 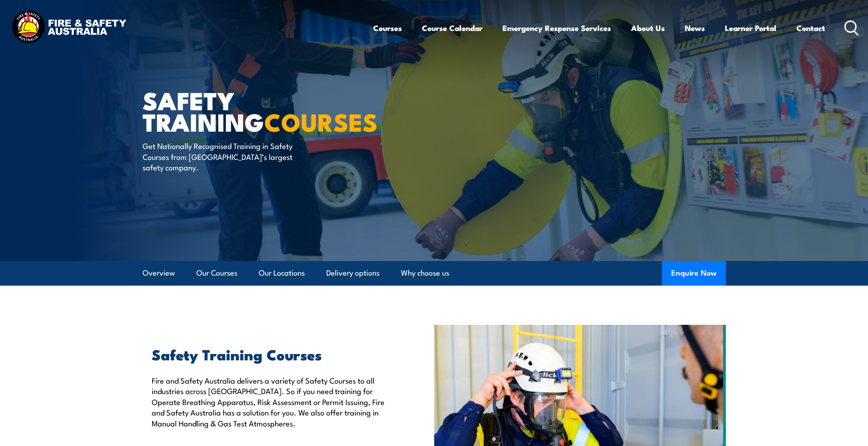 What do you see at coordinates (452, 28) in the screenshot?
I see `a: Course Calendar` at bounding box center [452, 28].